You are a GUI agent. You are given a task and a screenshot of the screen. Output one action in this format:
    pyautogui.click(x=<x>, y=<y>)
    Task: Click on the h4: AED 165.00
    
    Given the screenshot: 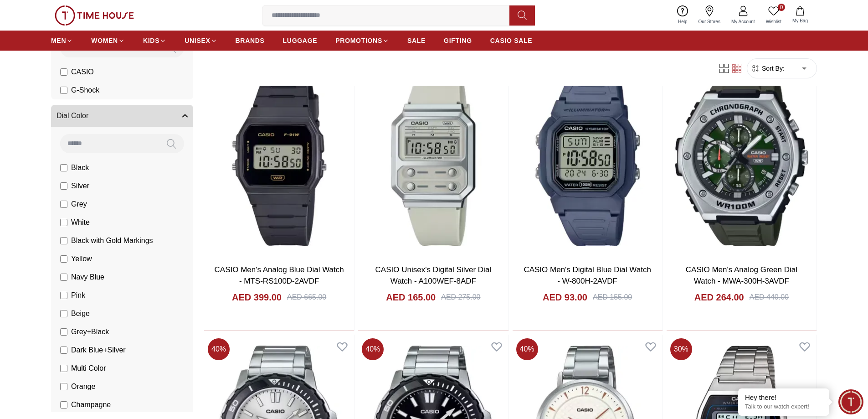 What is the action you would take?
    pyautogui.click(x=411, y=297)
    